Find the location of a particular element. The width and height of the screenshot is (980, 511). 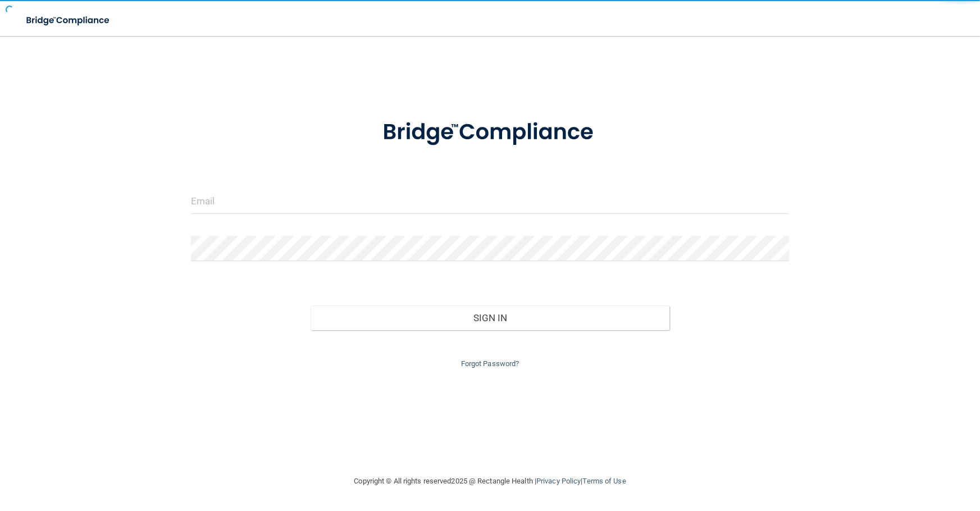

button: Sign In is located at coordinates (490, 318).